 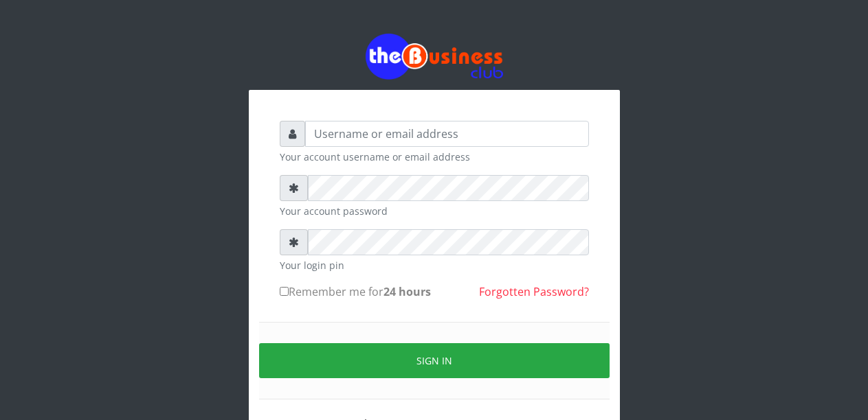 What do you see at coordinates (434, 156) in the screenshot?
I see `small: Your account username or email address` at bounding box center [434, 156].